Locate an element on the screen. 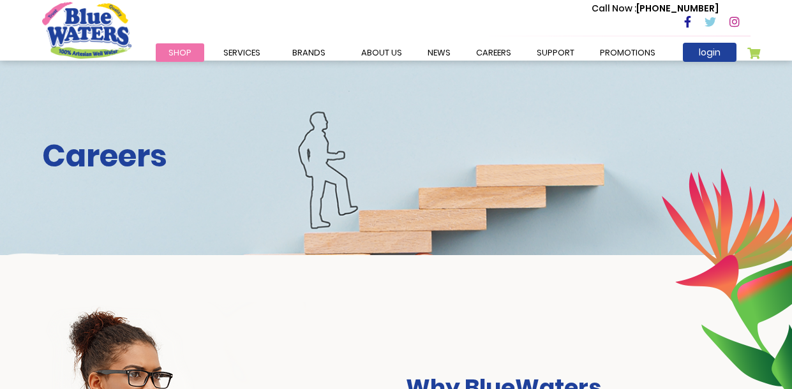  a: login is located at coordinates (709, 52).